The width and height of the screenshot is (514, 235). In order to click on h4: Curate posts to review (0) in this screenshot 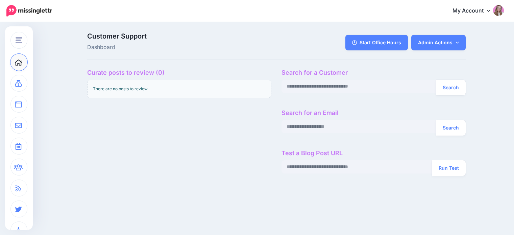, I will do `click(179, 73)`.